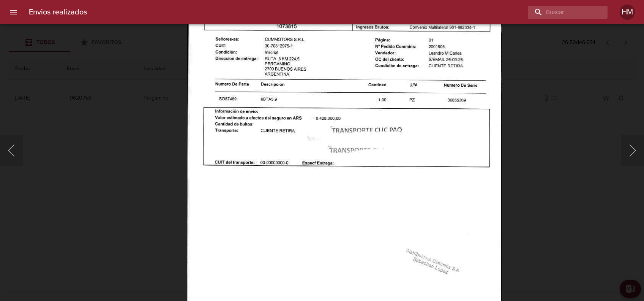 This screenshot has height=301, width=644. What do you see at coordinates (58, 12) in the screenshot?
I see `h6: Envios realizados` at bounding box center [58, 12].